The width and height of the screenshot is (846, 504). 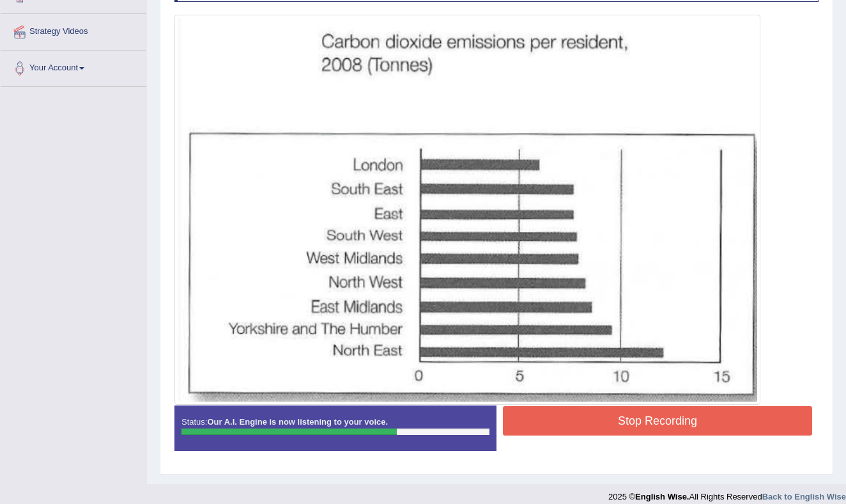 I want to click on button: Stop Recording, so click(x=657, y=420).